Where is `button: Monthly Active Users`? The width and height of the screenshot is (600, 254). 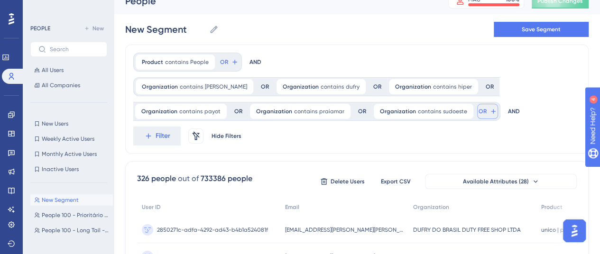 button: Monthly Active Users is located at coordinates (69, 154).